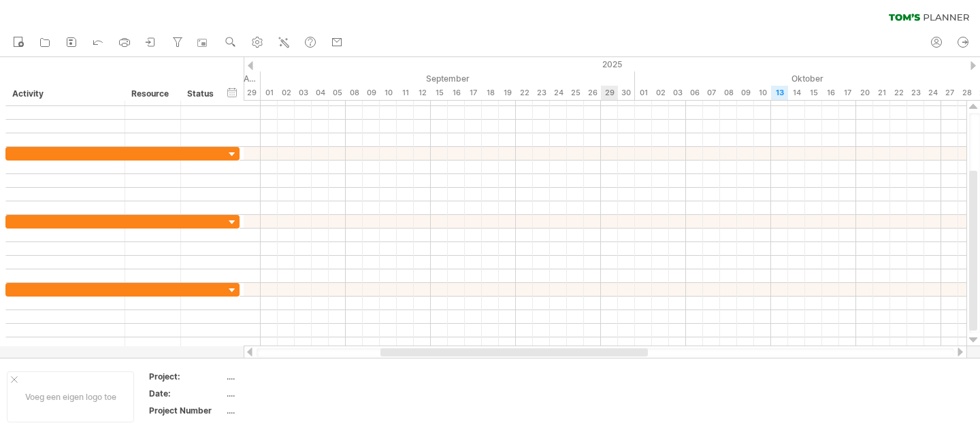 Image resolution: width=980 pixels, height=436 pixels. I want to click on div: dinsdag, 30 September 2025, so click(627, 93).